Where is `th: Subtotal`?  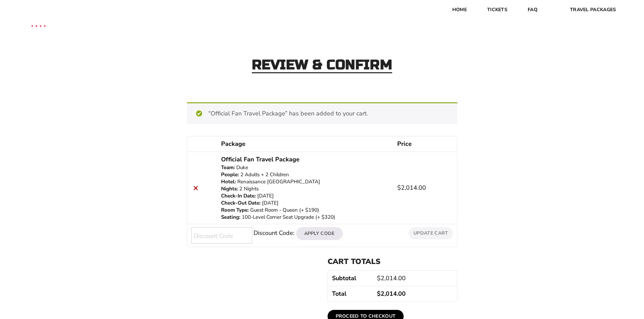 th: Subtotal is located at coordinates (350, 278).